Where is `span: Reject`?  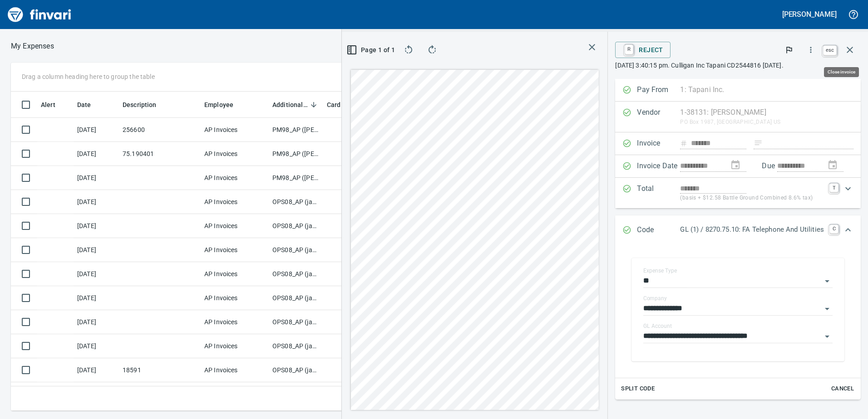
span: Reject is located at coordinates (642, 50).